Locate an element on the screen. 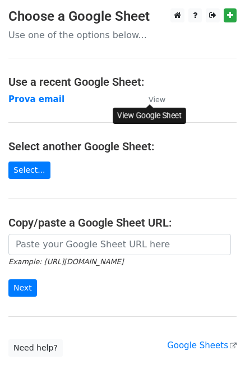  input: Next is located at coordinates (22, 288).